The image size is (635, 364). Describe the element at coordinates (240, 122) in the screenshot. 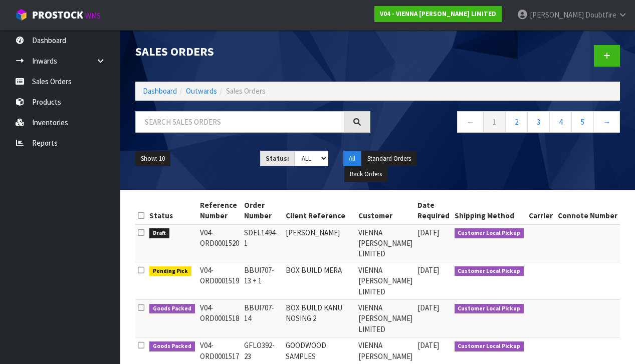

I see `input: Search sales orders` at that location.